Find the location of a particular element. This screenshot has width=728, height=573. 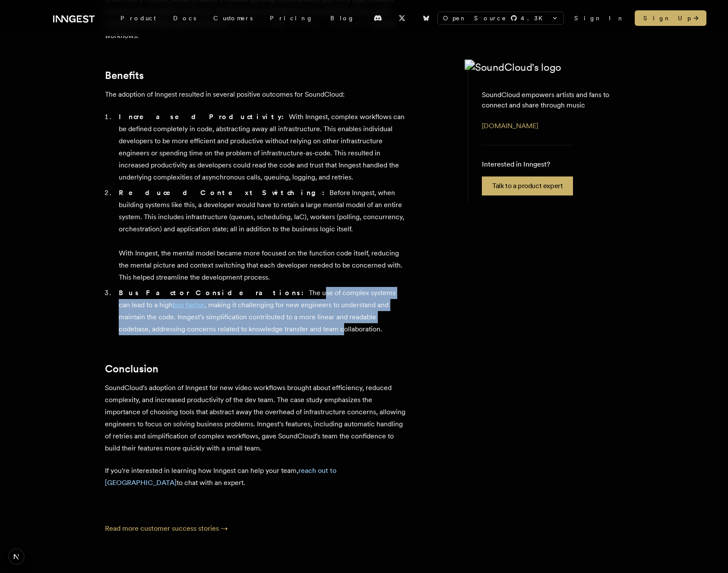

a: Read more customer success stories → is located at coordinates (167, 528).